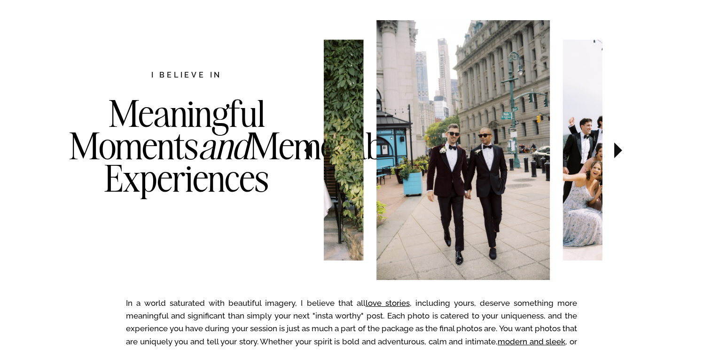 The image size is (703, 350). I want to click on i: and, so click(224, 146).